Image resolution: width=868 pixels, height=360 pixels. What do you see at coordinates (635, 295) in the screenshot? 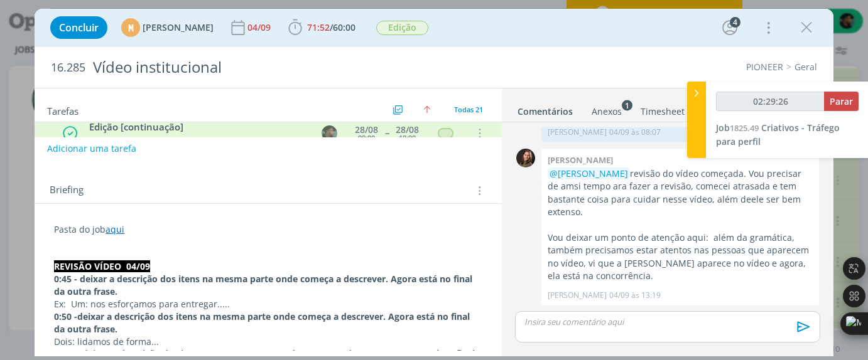
I see `span: 04/09 às 13:19` at bounding box center [635, 295].